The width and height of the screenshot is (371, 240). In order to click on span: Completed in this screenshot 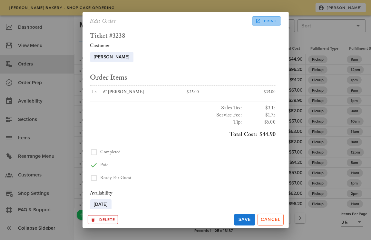, I will do `click(111, 152)`.